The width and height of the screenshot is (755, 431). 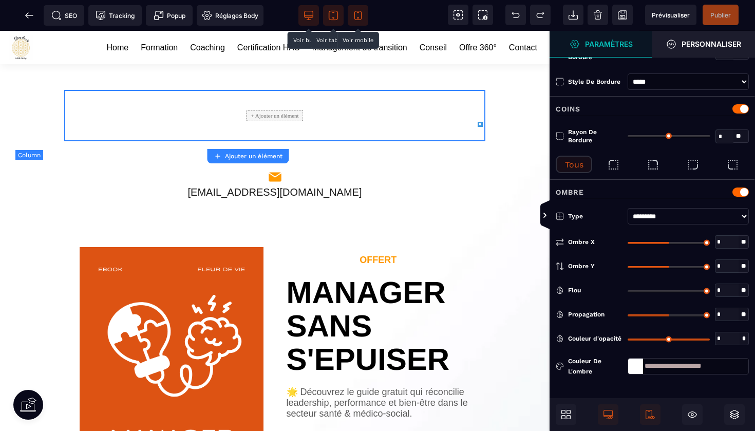 What do you see at coordinates (516, 15) in the screenshot?
I see `span: Défaire` at bounding box center [516, 15].